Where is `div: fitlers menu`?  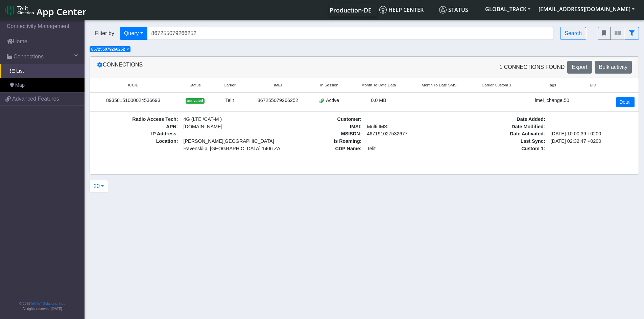
div: fitlers menu is located at coordinates (618, 34).